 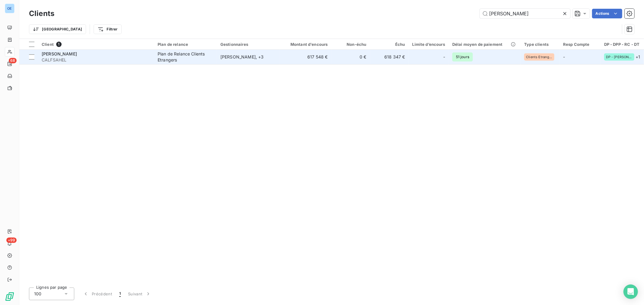 I want to click on span: CALFSAHEL, so click(x=96, y=60).